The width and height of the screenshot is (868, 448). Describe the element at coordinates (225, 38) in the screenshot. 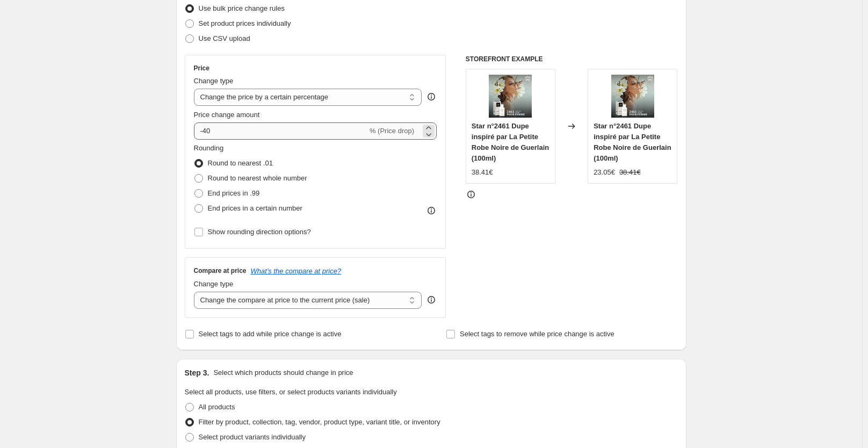

I see `span: Use CSV upload` at that location.